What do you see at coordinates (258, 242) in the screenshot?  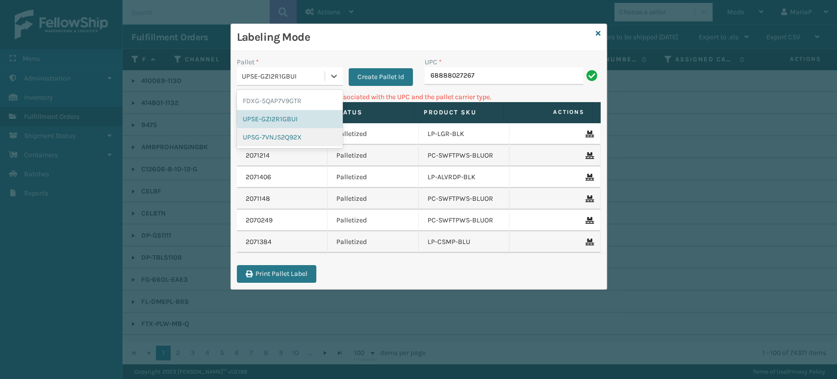 I see `a: 2071384` at bounding box center [258, 242].